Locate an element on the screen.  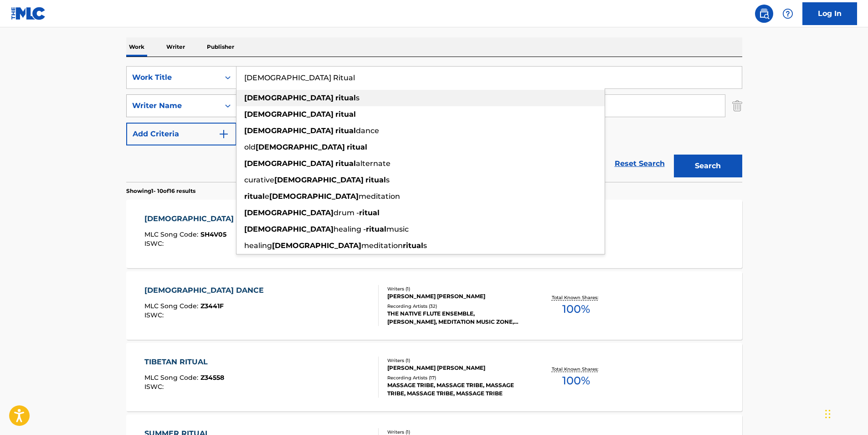
button: Search is located at coordinates (708, 166).